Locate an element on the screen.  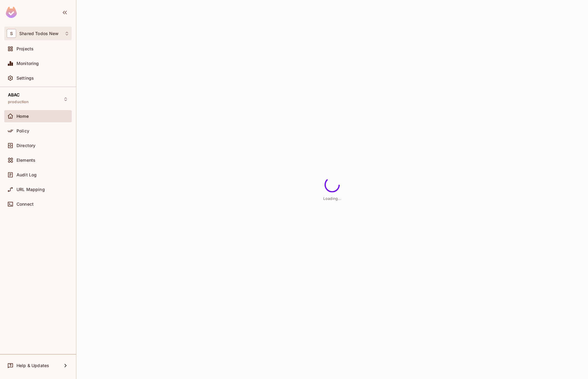
span: Projects is located at coordinates (25, 49).